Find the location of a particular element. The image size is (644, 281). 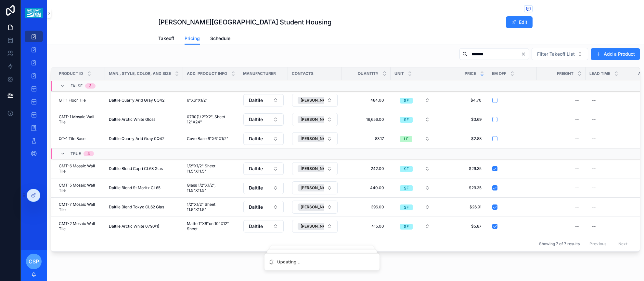

span: Contacts is located at coordinates (303, 74).